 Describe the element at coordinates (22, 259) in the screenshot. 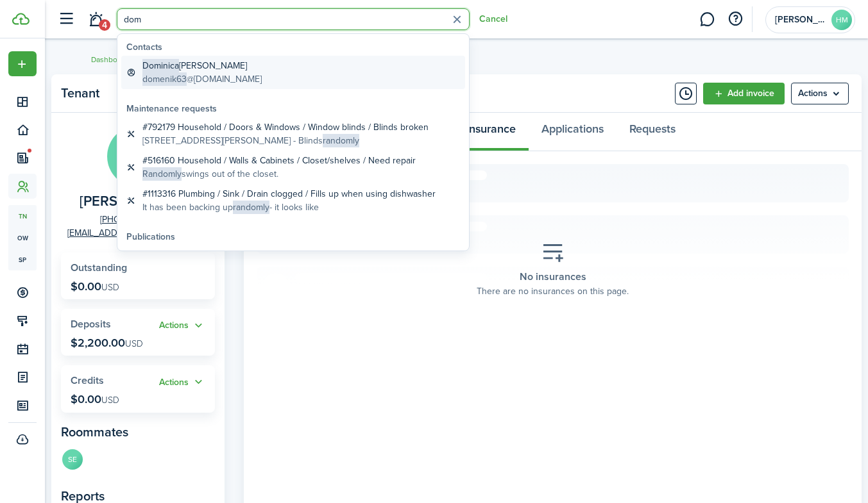

I see `span: sp` at that location.